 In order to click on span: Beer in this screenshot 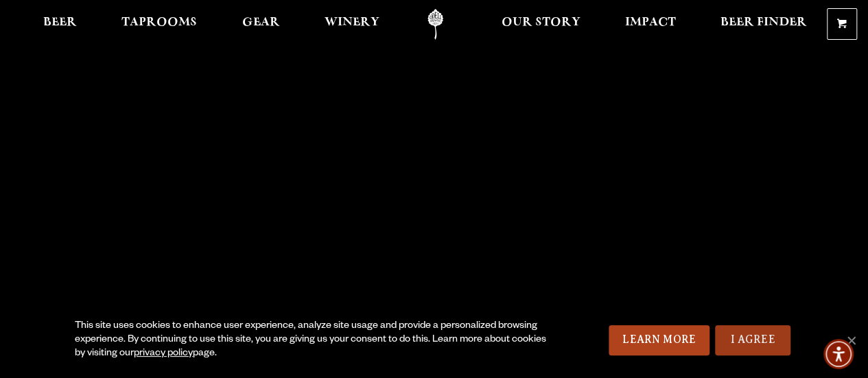, I will do `click(60, 22)`.